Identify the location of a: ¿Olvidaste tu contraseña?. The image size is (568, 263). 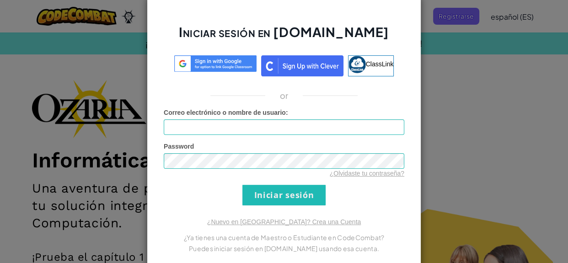
(367, 173).